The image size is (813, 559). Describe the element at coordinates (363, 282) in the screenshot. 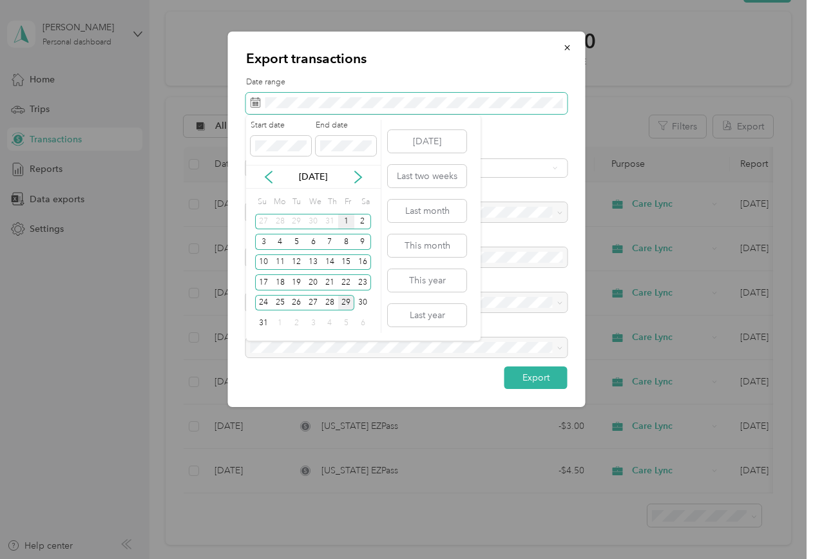

I see `div: 23` at that location.